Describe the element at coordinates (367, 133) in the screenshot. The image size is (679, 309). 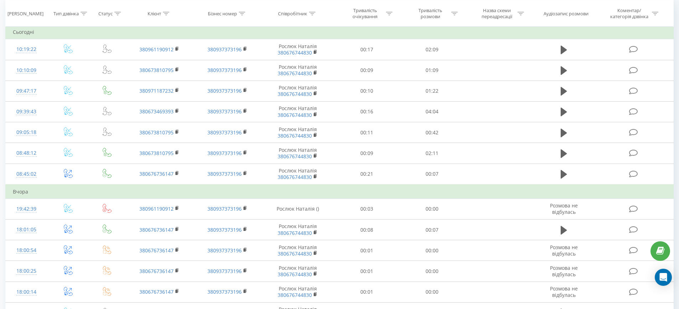
I see `td: 00:11` at that location.